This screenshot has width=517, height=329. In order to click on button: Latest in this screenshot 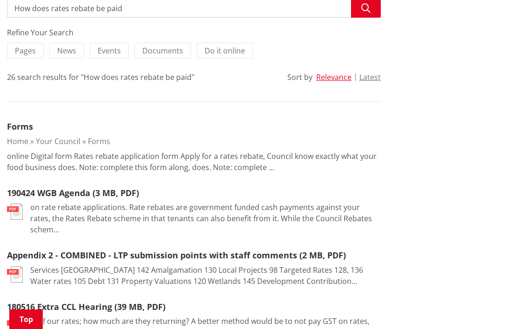, I will do `click(370, 77)`.